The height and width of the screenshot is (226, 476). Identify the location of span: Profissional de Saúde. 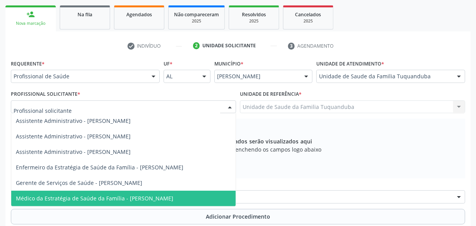
(79, 76).